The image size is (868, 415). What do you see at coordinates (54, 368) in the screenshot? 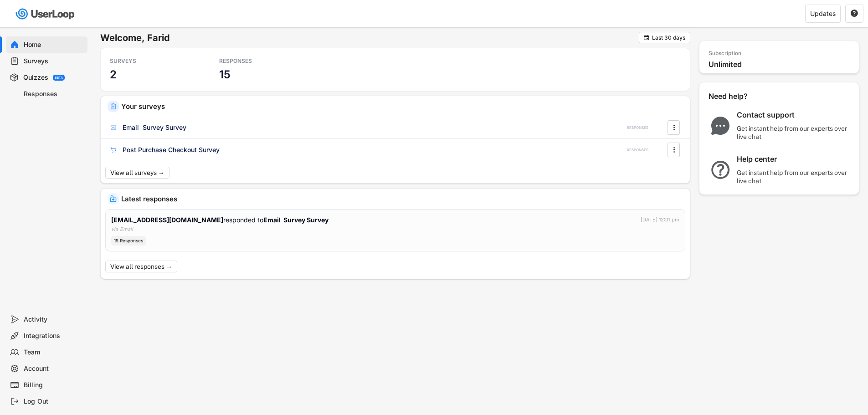
I see `div: Account` at bounding box center [54, 368].